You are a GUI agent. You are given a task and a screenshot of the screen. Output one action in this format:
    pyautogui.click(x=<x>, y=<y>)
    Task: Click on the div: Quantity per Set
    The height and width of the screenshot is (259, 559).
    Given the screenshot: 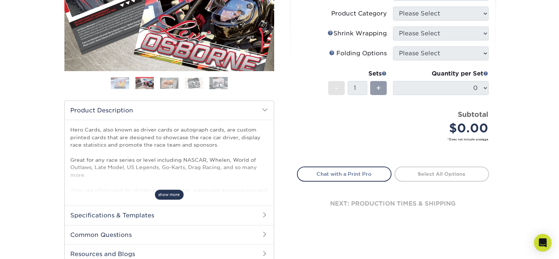 What is the action you would take?
    pyautogui.click(x=441, y=74)
    